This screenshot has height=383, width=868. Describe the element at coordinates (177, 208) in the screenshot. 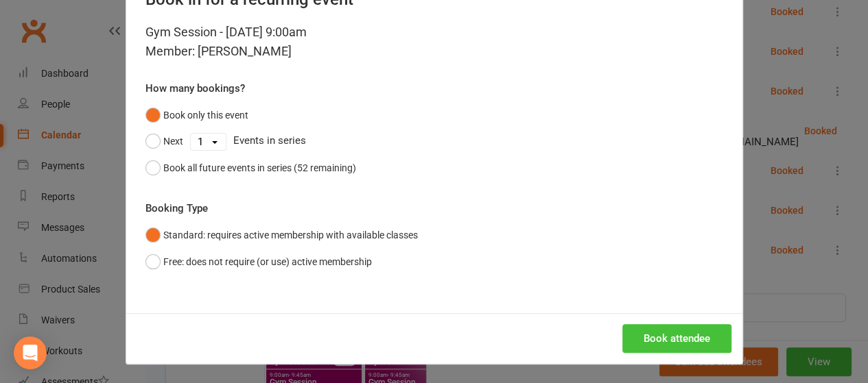

I see `label: Booking Type` at that location.